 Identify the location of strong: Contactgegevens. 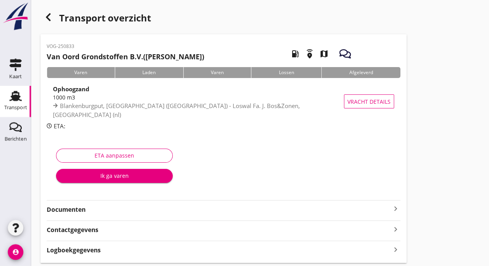
(72, 229).